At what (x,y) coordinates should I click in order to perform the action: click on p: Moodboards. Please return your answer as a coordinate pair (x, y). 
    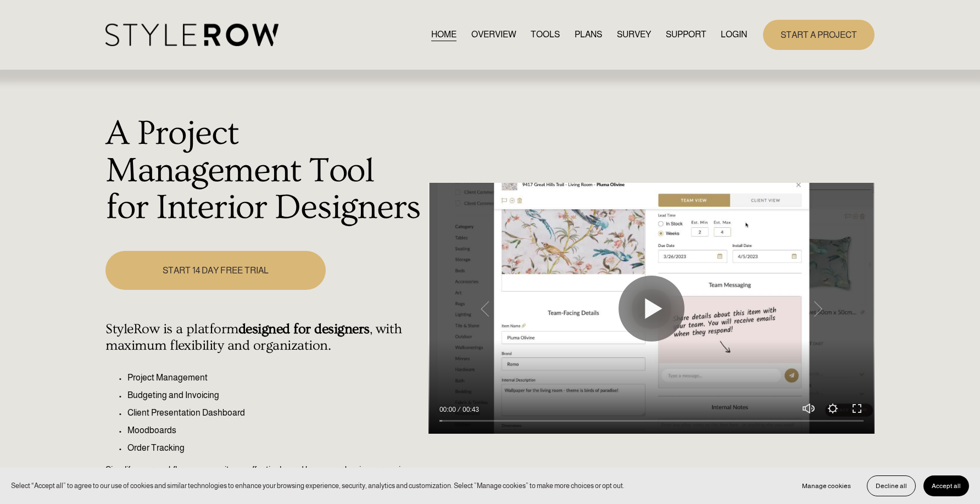
    Looking at the image, I should click on (275, 430).